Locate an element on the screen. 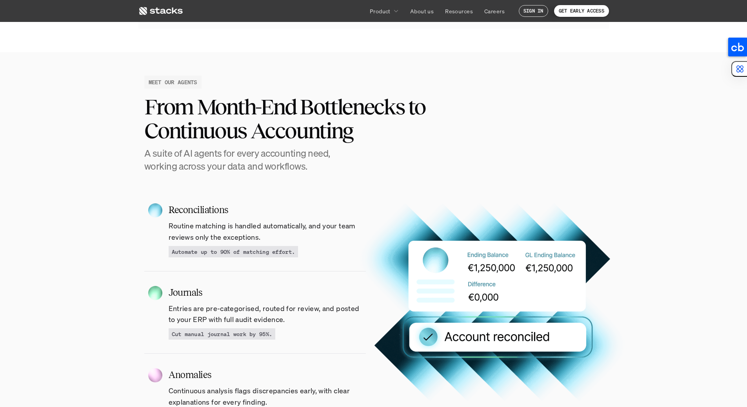 This screenshot has height=407, width=747. span: Anomalies is located at coordinates (190, 375).